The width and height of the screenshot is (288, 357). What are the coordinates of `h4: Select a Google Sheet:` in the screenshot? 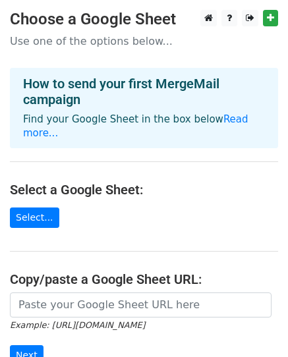 It's located at (144, 190).